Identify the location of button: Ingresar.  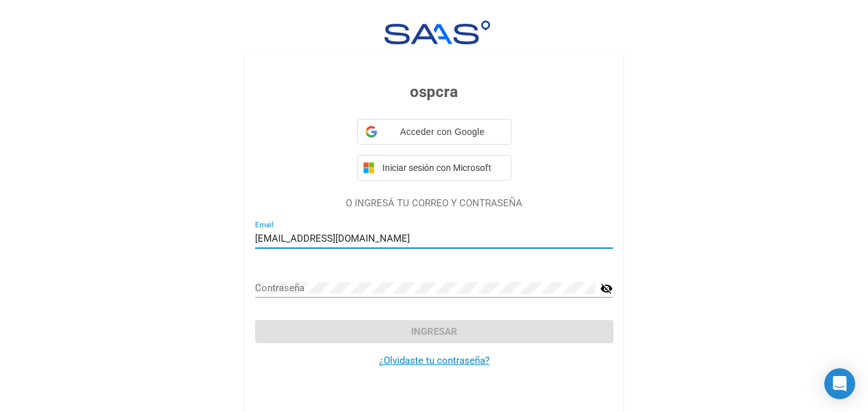
(434, 332).